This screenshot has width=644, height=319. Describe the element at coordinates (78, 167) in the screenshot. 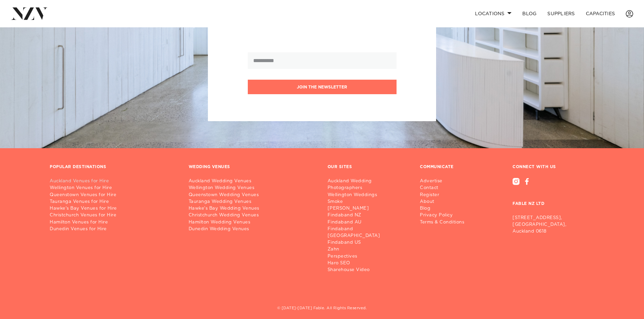

I see `h3: POPULAR DESTINATIONS` at that location.